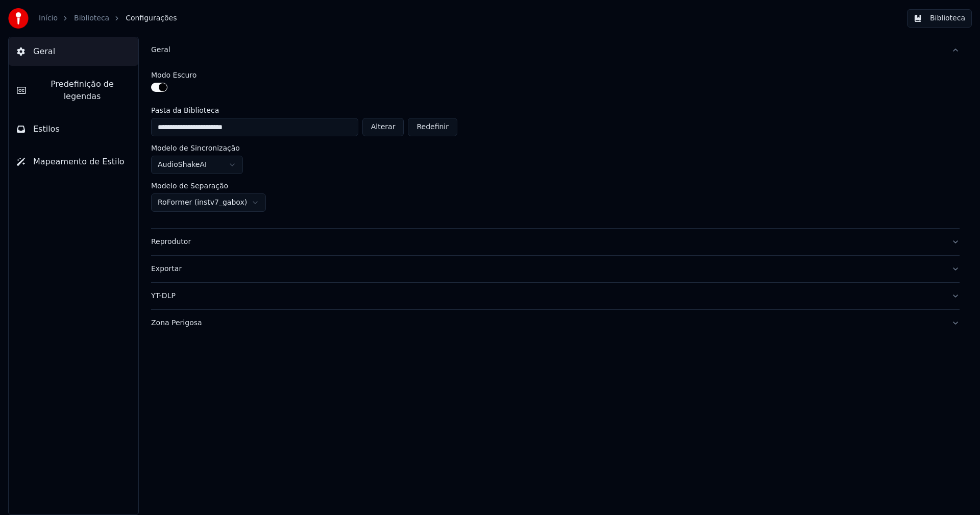 The width and height of the screenshot is (980, 515). What do you see at coordinates (304, 110) in the screenshot?
I see `label: Pasta da Biblioteca` at bounding box center [304, 110].